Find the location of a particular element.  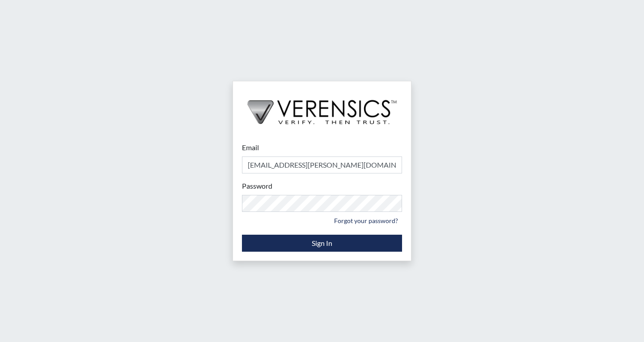

button: Sign In is located at coordinates (322, 243).